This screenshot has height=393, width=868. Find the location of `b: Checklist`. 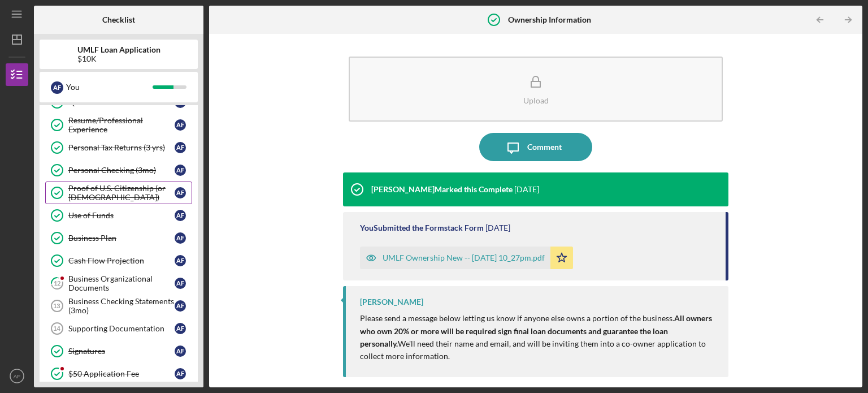

b: Checklist is located at coordinates (119, 20).